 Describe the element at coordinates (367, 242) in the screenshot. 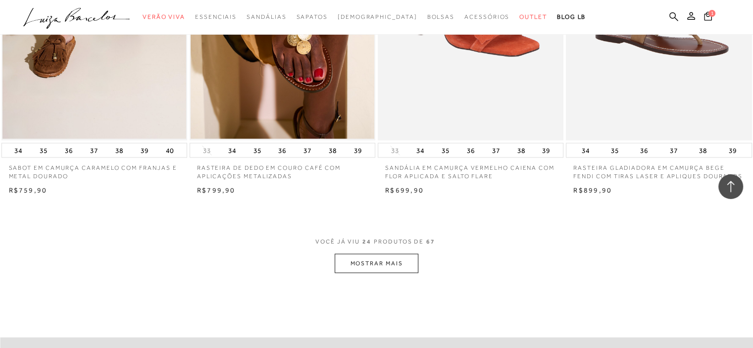

I see `span: 24` at that location.